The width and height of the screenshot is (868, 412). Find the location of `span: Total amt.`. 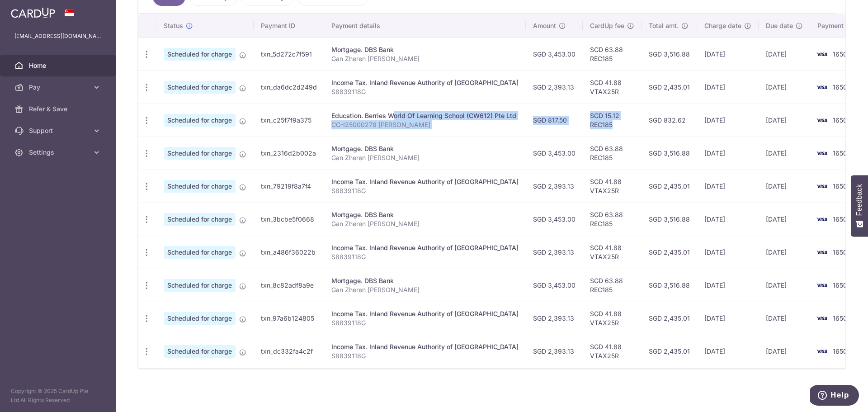

span: Total amt. is located at coordinates (664, 26).